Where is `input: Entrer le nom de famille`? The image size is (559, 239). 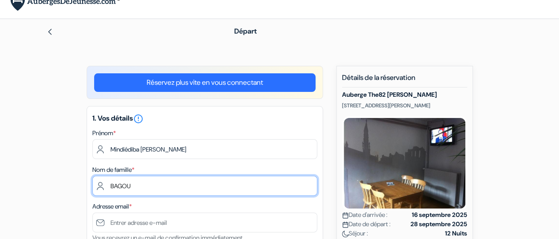 input: Entrer le nom de famille is located at coordinates (205, 186).